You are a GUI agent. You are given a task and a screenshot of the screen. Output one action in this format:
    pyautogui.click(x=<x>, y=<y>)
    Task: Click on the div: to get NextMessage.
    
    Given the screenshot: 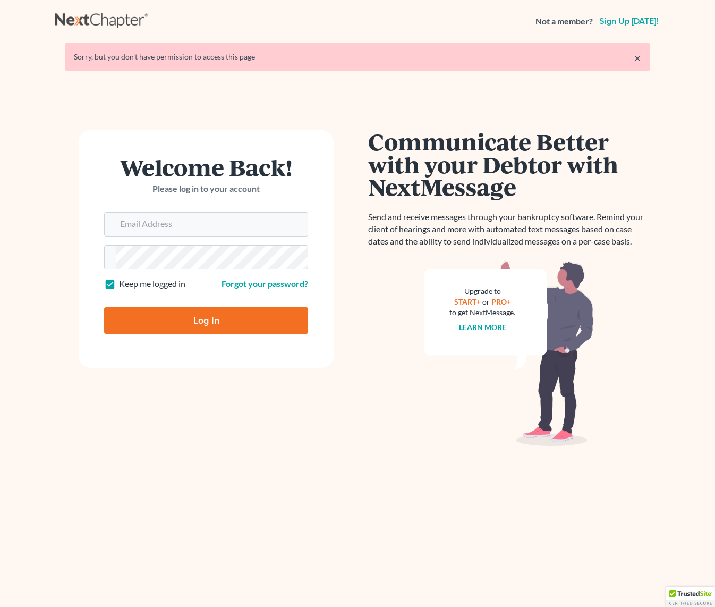 What is the action you would take?
    pyautogui.click(x=482, y=312)
    